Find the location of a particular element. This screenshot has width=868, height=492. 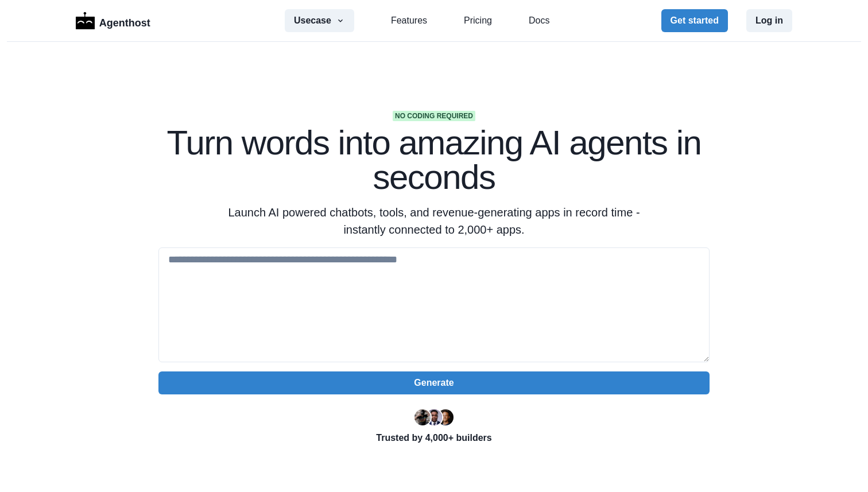

h1: Turn words into amazing AI agents in seconds is located at coordinates (434, 160).